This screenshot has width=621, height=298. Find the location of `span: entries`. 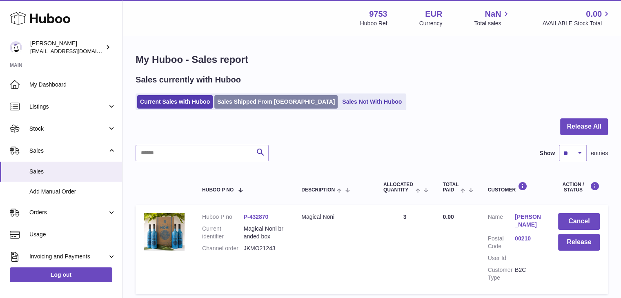

span: entries is located at coordinates (600, 153).